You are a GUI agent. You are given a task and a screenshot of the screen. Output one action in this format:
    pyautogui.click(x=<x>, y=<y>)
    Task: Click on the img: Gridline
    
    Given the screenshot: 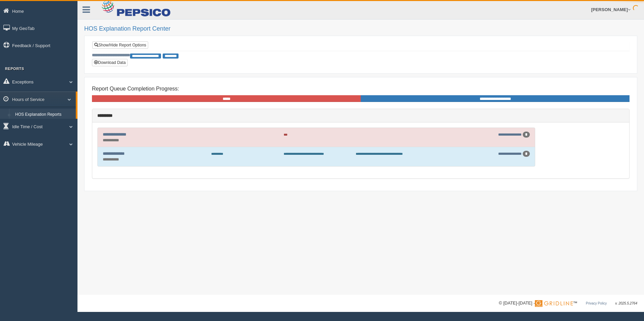 What is the action you would take?
    pyautogui.click(x=554, y=304)
    